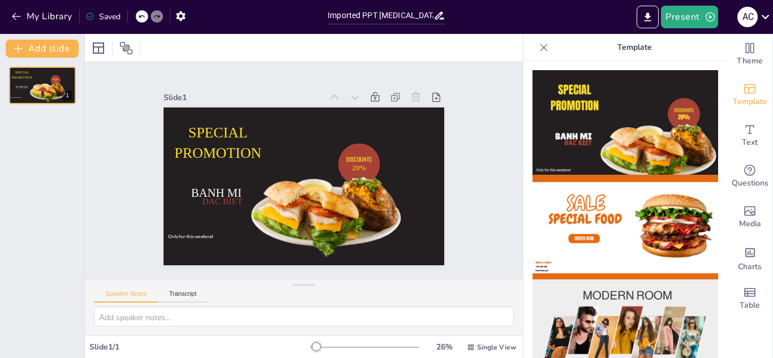 This screenshot has width=773, height=358. What do you see at coordinates (750, 258) in the screenshot?
I see `div: Add charts and graphs` at bounding box center [750, 258].